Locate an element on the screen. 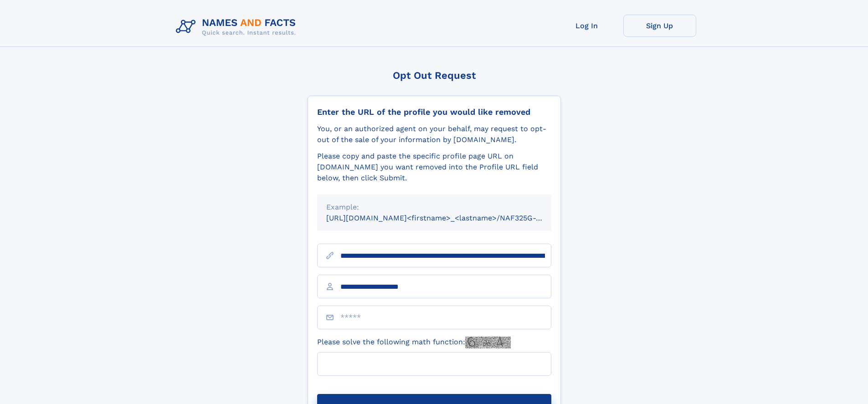 This screenshot has width=868, height=404. div: Opt Out Request is located at coordinates (434, 75).